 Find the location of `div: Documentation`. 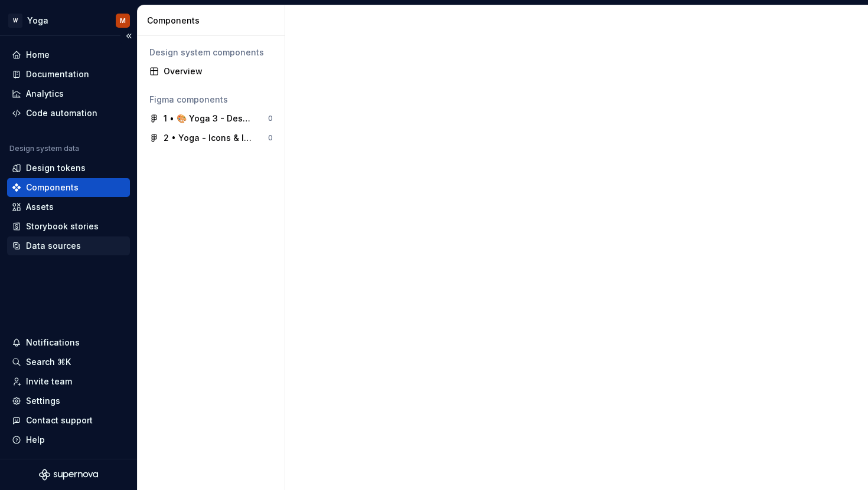

div: Documentation is located at coordinates (57, 75).